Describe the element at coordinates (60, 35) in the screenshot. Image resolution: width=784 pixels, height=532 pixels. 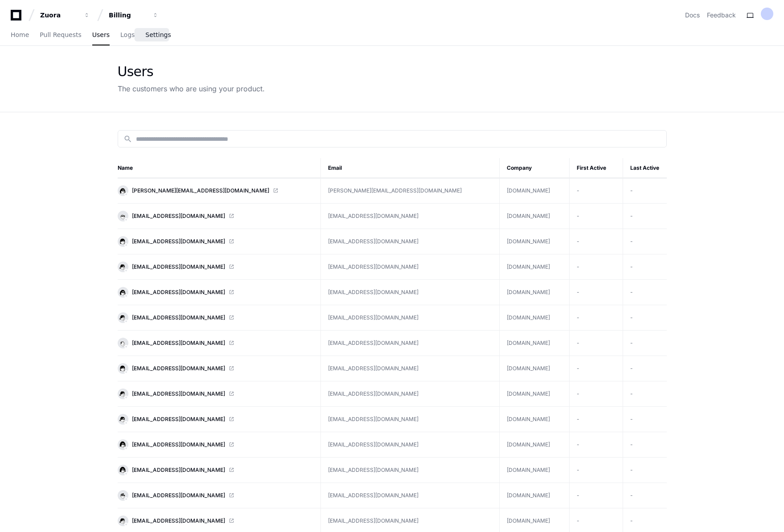
I see `span: Pull Requests` at that location.